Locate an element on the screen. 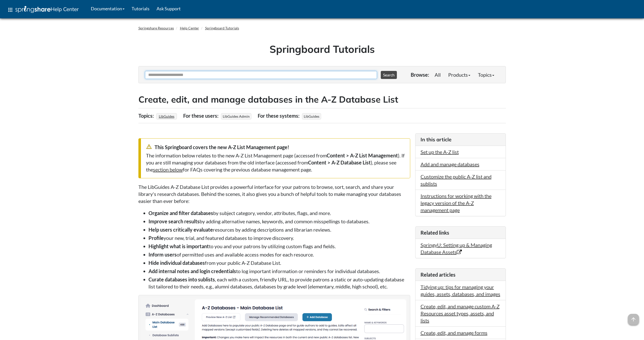  div: For these systems: is located at coordinates (279, 116).